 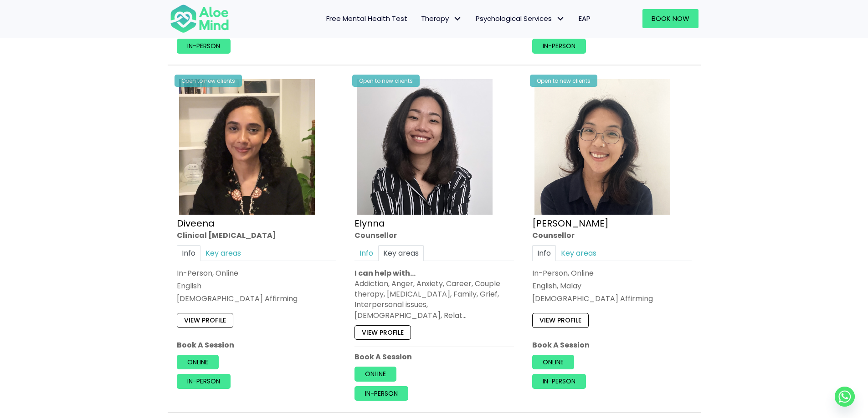 What do you see at coordinates (845, 397) in the screenshot?
I see `a: Whatsapp` at bounding box center [845, 397].